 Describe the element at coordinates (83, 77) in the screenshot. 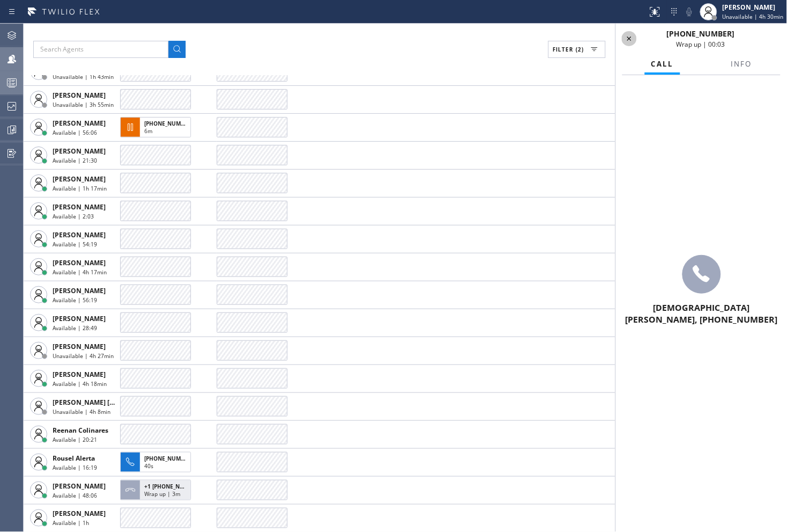

I see `span: Unavailable | 1h 43min` at that location.